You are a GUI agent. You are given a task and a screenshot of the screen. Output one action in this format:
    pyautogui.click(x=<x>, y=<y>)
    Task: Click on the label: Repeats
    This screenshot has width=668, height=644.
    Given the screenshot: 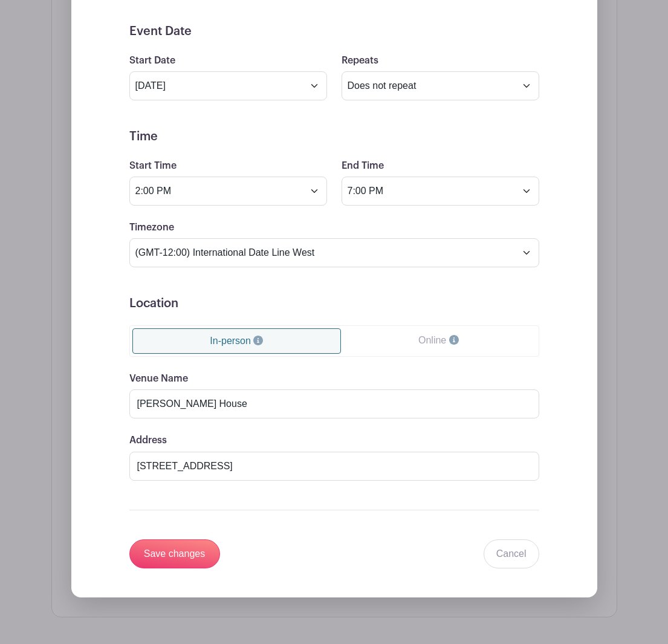 What is the action you would take?
    pyautogui.click(x=360, y=60)
    